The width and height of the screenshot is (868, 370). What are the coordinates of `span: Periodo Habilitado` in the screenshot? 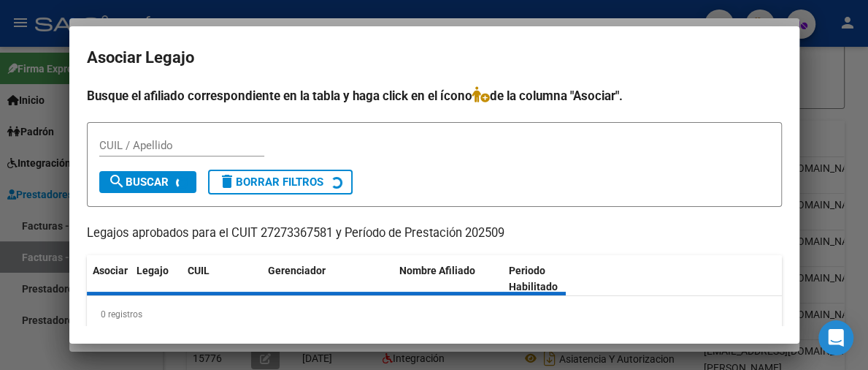 It's located at (533, 278).